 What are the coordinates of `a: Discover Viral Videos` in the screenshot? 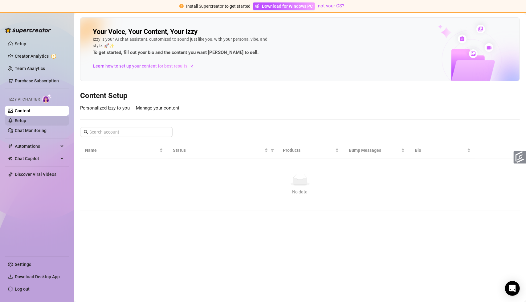 It's located at (35, 174).